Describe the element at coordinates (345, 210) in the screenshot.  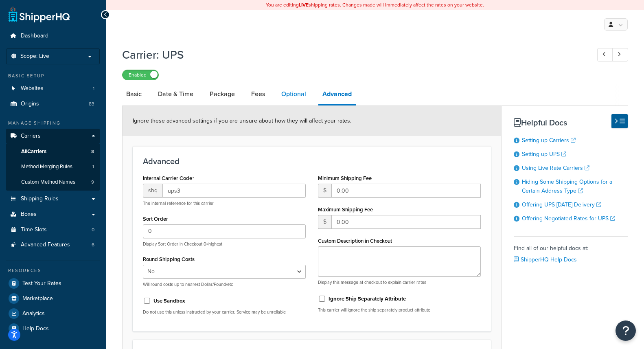
I see `label: Maximum Shipping Fee` at that location.